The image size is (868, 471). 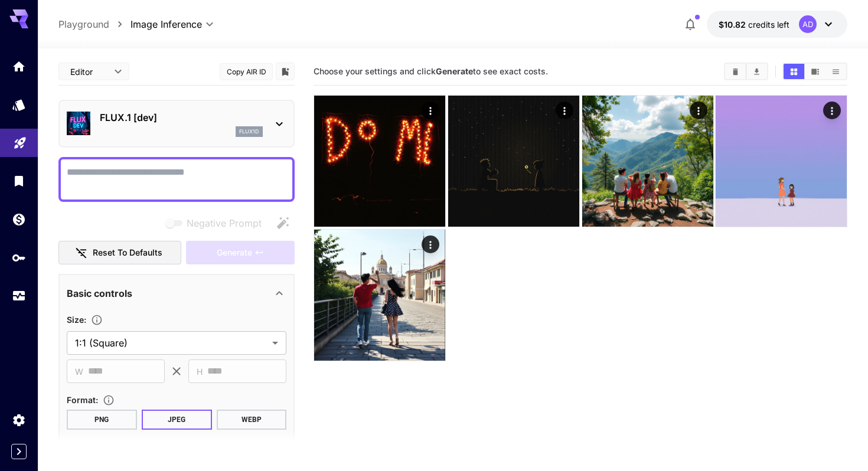 I want to click on button: JPEG, so click(x=176, y=420).